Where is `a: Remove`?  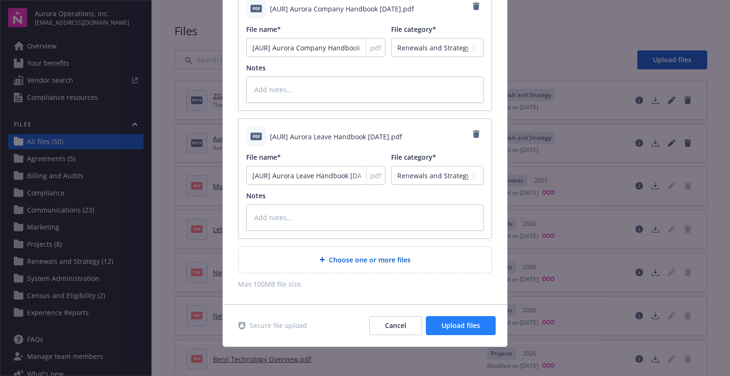
a: Remove is located at coordinates (476, 134).